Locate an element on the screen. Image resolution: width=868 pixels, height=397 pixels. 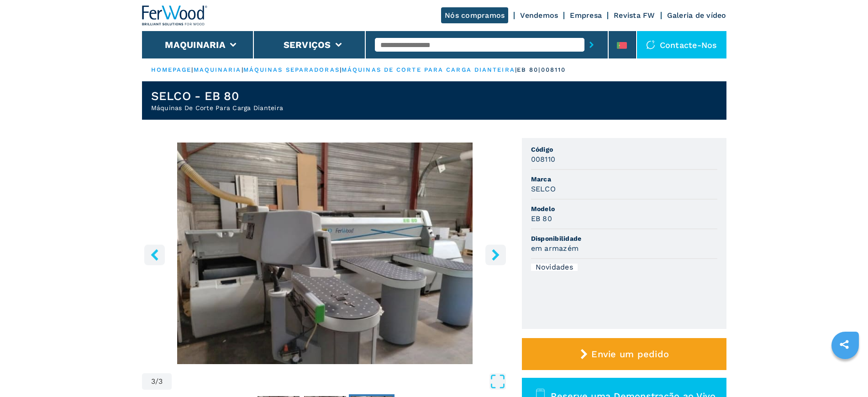
a: HOMEPAGE is located at coordinates (172, 69).